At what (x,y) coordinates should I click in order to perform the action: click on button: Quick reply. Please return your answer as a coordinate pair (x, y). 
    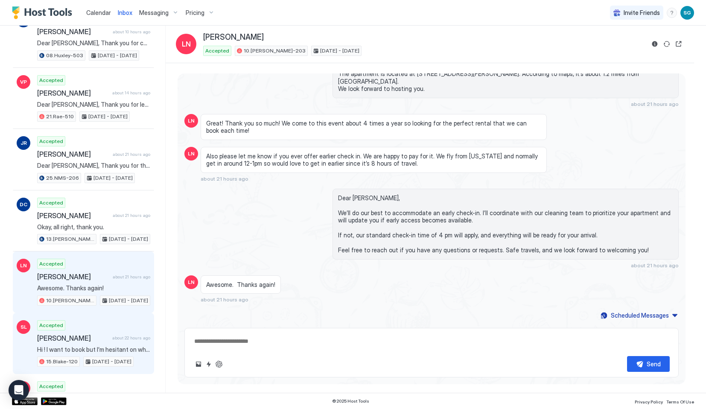
    Looking at the image, I should click on (209, 364).